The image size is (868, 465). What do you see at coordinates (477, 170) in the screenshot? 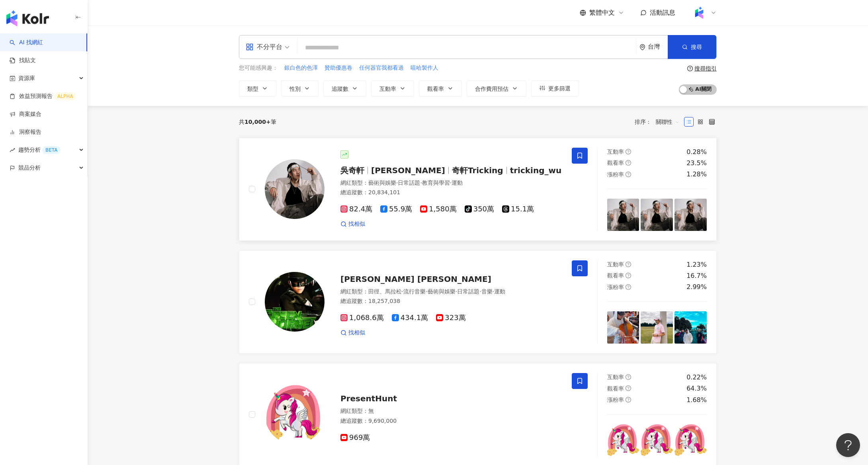
I see `span: 奇軒Tricking` at bounding box center [477, 170].